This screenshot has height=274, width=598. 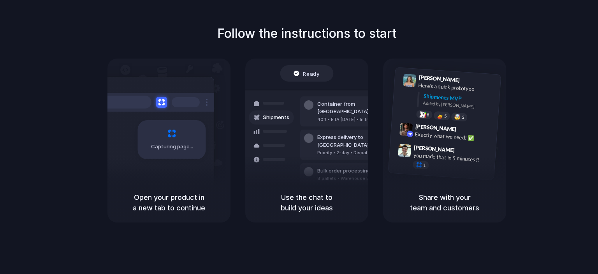 What do you see at coordinates (312, 73) in the screenshot?
I see `span: Ready` at bounding box center [312, 73].